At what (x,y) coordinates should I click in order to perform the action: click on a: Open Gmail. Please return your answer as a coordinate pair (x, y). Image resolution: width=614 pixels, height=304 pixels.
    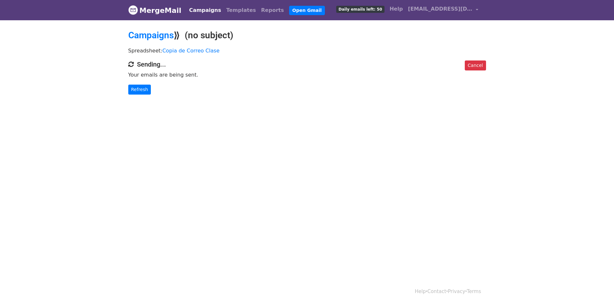
    Looking at the image, I should click on (307, 10).